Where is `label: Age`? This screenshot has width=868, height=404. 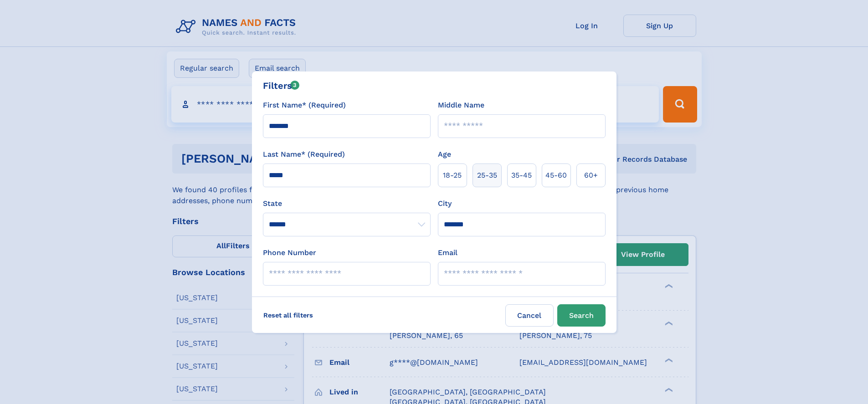
label: Age is located at coordinates (444, 154).